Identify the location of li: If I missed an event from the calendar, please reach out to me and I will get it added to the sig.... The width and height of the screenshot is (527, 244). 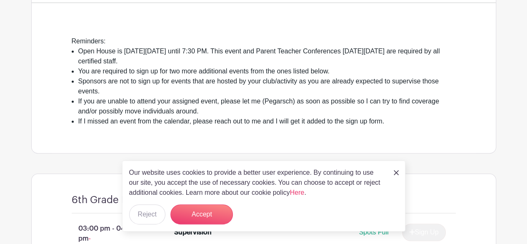
(267, 121).